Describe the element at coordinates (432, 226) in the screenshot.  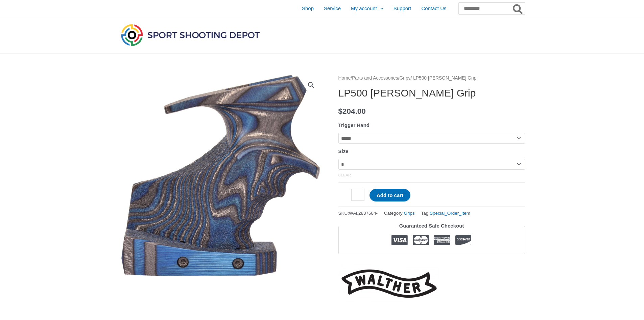
I see `legend: Guaranteed Safe Checkout` at that location.